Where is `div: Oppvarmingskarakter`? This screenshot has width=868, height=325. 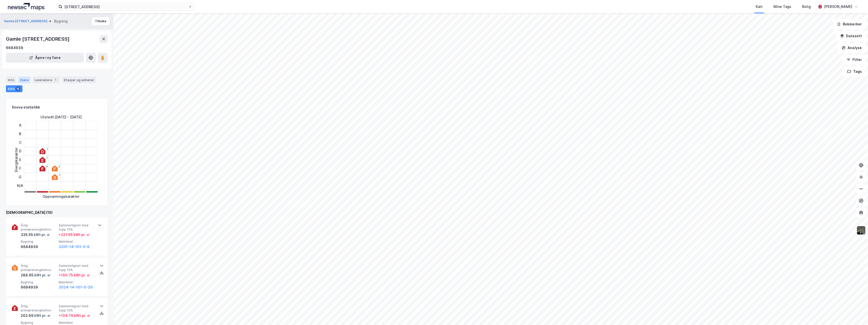
div: Oppvarmingskarakter is located at coordinates (61, 196).